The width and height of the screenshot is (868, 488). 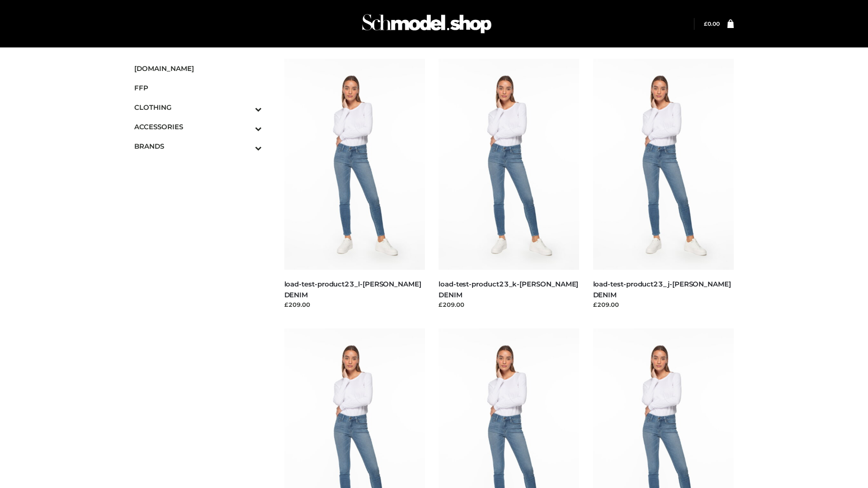 What do you see at coordinates (198, 87) in the screenshot?
I see `span: FFP` at bounding box center [198, 87].